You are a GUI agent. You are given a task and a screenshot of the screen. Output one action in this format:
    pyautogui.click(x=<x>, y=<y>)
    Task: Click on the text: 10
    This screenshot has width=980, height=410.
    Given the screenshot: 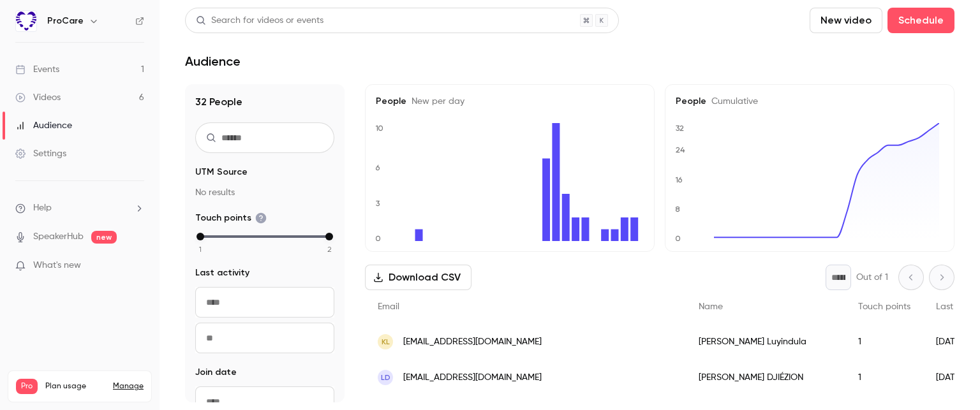 What is the action you would take?
    pyautogui.click(x=379, y=128)
    